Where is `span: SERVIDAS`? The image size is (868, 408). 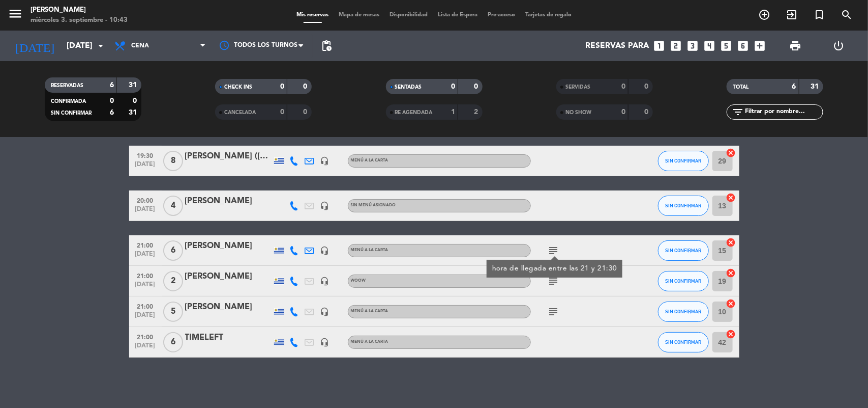 span: SERVIDAS is located at coordinates (578, 87).